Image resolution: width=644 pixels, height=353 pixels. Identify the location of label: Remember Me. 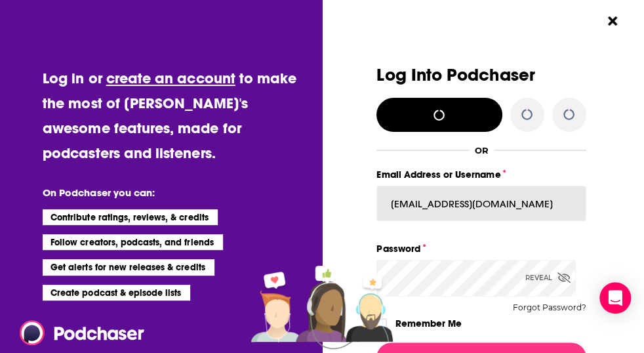
(428, 323).